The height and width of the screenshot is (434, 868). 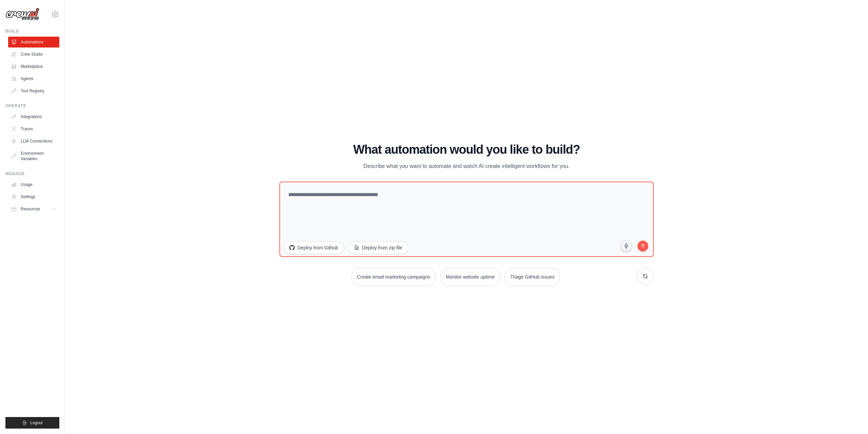 What do you see at coordinates (34, 197) in the screenshot?
I see `a: Settings` at bounding box center [34, 197].